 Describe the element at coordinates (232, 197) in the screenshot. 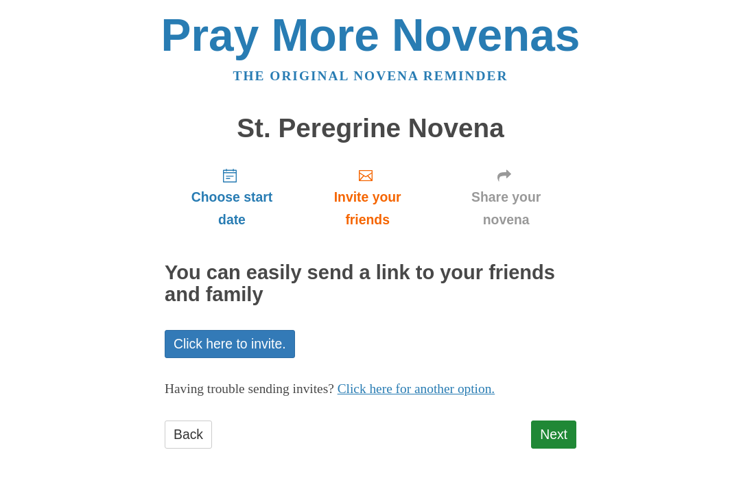

I see `a: Choose start date` at that location.